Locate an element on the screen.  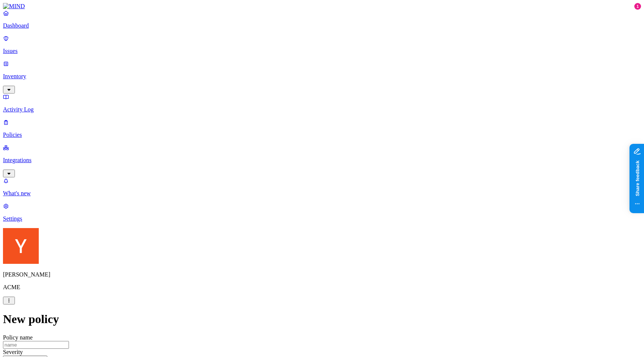
img: MIND is located at coordinates (14, 7).